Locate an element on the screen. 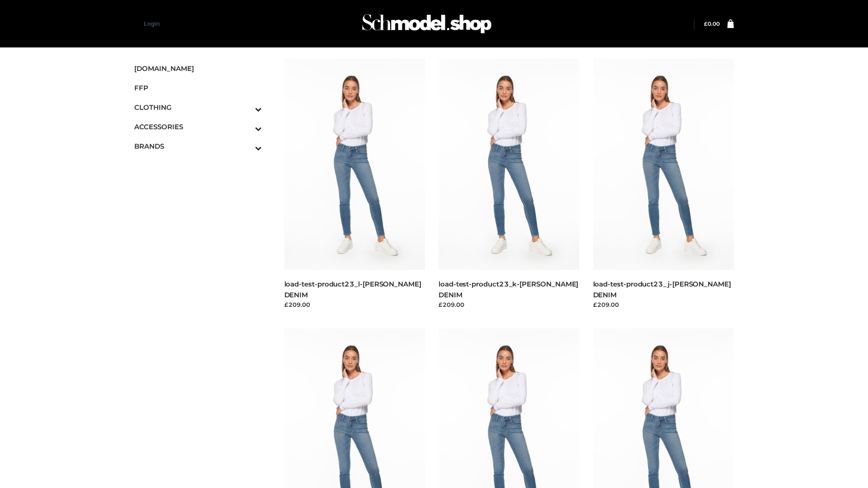 This screenshot has height=488, width=868. a: FFP is located at coordinates (198, 88).